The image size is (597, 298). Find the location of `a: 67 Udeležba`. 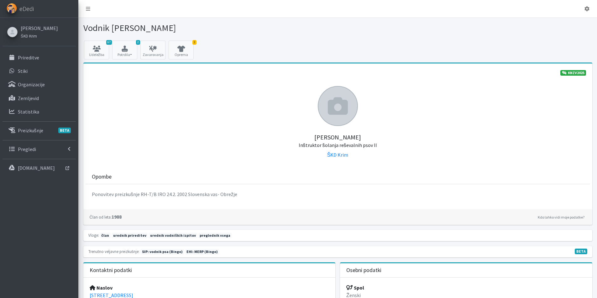

a: 67 Udeležba is located at coordinates (96, 50).